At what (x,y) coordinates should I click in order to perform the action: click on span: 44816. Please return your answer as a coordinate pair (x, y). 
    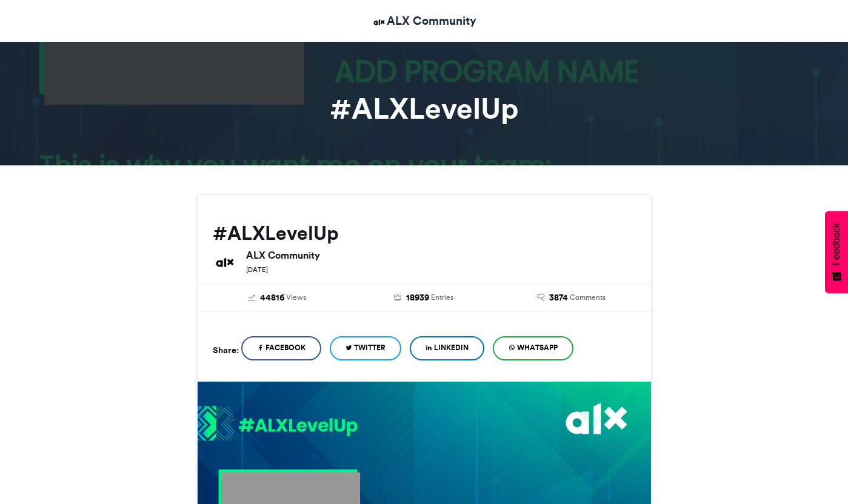
    Looking at the image, I should click on (272, 298).